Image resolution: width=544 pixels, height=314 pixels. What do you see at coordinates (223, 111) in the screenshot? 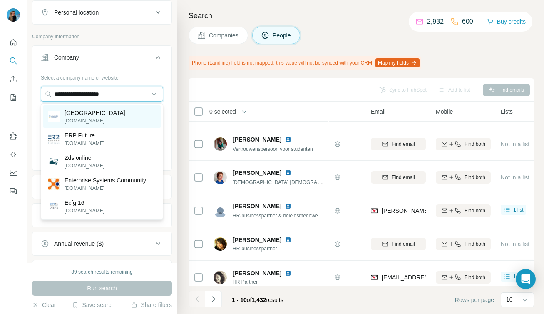
I see `span: 0 selected` at bounding box center [223, 111].